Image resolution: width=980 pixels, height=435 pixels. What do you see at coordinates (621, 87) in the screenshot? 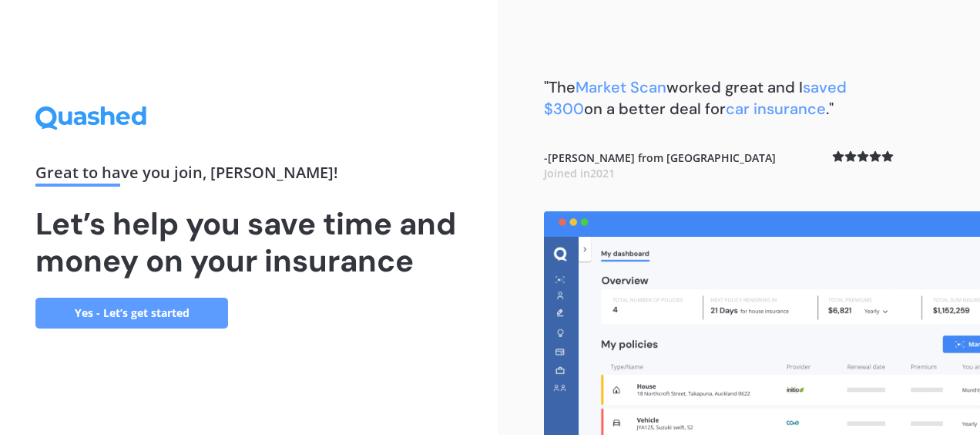
I see `span: Market Scan` at bounding box center [621, 87].